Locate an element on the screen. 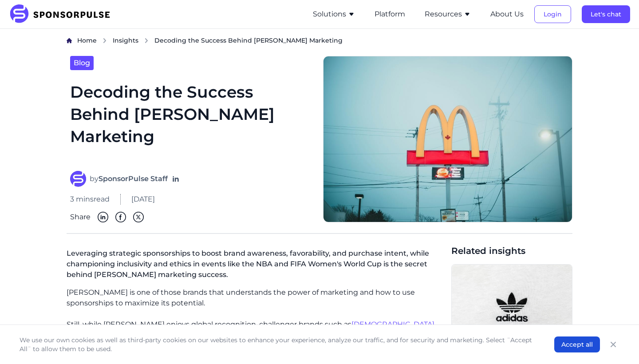 The width and height of the screenshot is (639, 364). span: by is located at coordinates (129, 179).